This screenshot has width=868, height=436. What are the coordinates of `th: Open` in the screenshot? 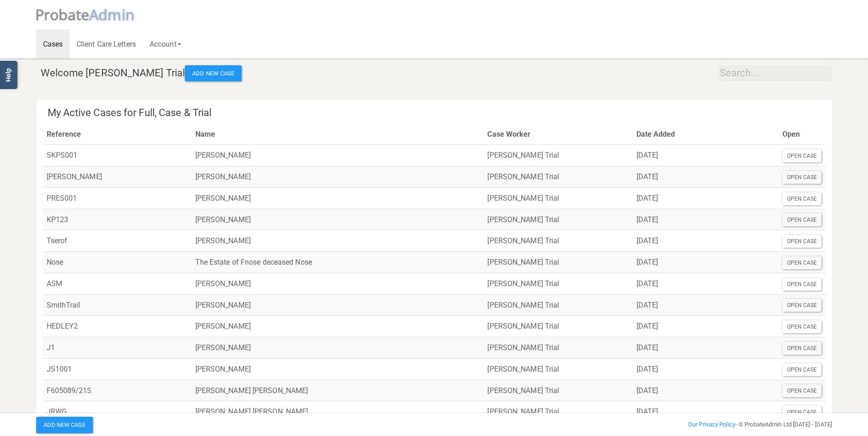 It's located at (802, 134).